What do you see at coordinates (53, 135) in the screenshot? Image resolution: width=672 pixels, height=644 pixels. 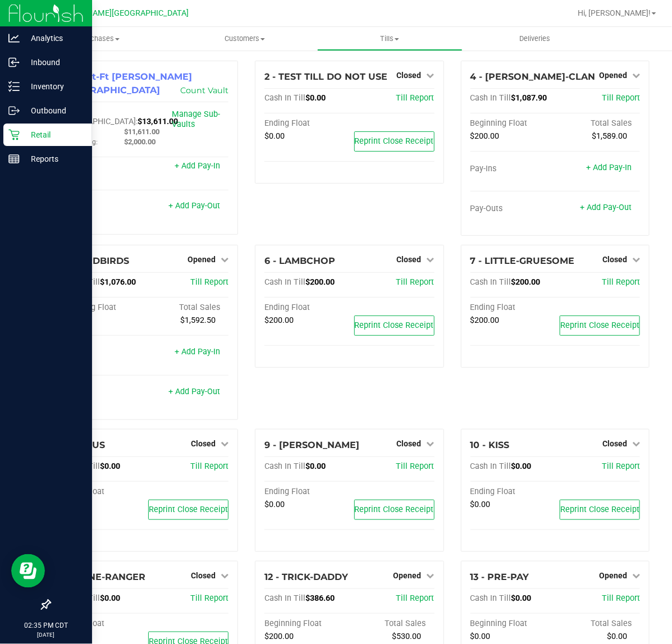 I see `p: Retail` at bounding box center [53, 135].